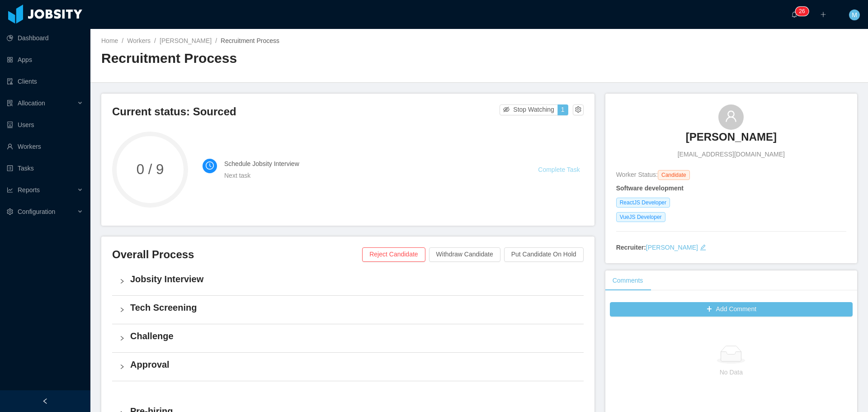 Image resolution: width=868 pixels, height=412 pixels. What do you see at coordinates (45, 59) in the screenshot?
I see `a: icon: appstoreApps` at bounding box center [45, 59].